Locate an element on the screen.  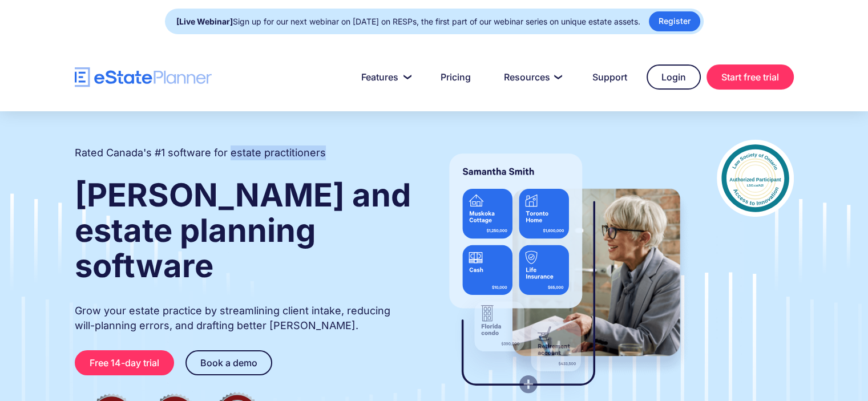
a: Login is located at coordinates (673, 77).